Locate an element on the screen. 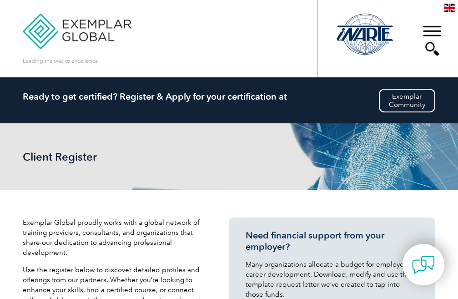 The height and width of the screenshot is (299, 458). h3: Need financial support from your employer? is located at coordinates (332, 241).